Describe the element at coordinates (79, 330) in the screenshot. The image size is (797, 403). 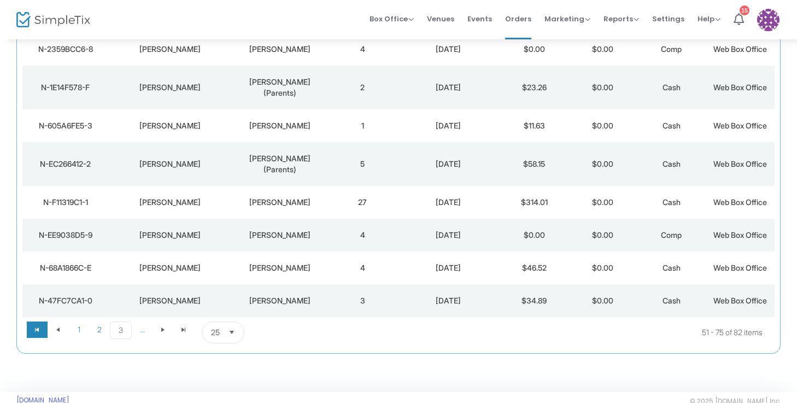
I see `span: Page 1` at that location.